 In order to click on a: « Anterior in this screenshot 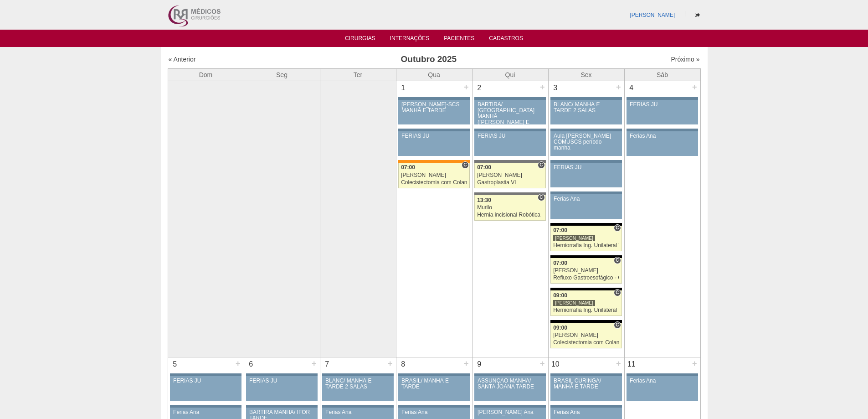, I will do `click(182, 59)`.